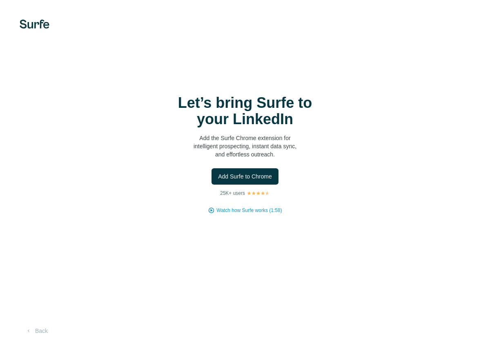  What do you see at coordinates (245, 111) in the screenshot?
I see `h1: Let’s bring Surfe to your LinkedIn` at bounding box center [245, 111].